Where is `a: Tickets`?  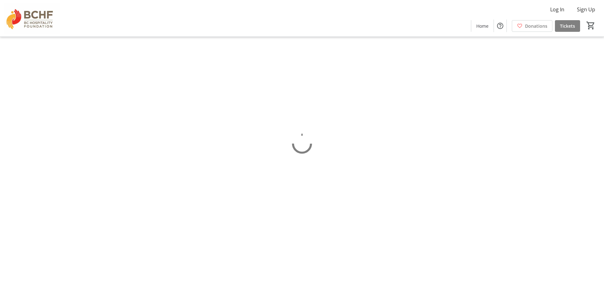
a: Tickets is located at coordinates (568, 26).